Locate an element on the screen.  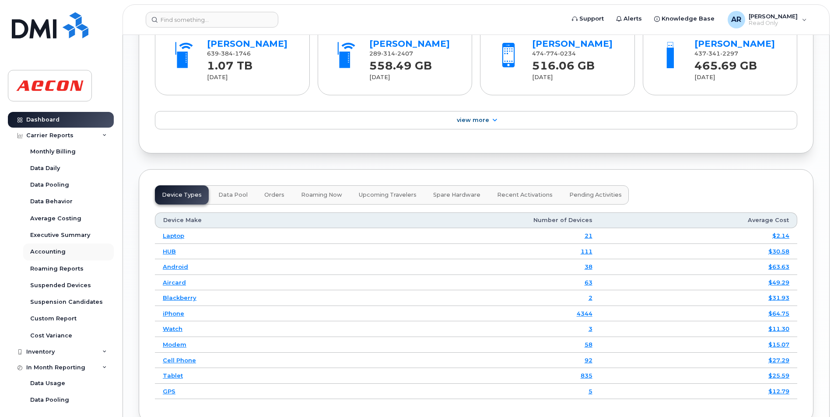
a: 4344 is located at coordinates (585, 314).